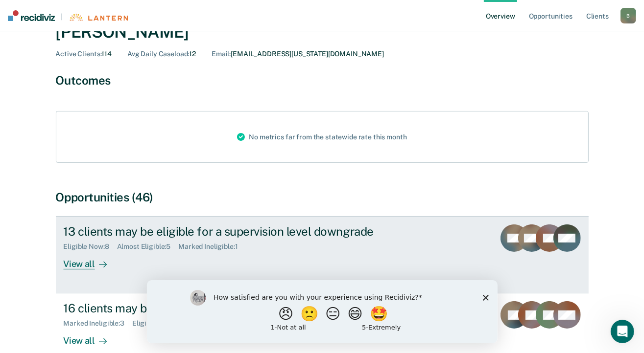 The width and height of the screenshot is (644, 353). What do you see at coordinates (261, 47) in the screenshot?
I see `div: 5 - Extremely` at bounding box center [261, 47].